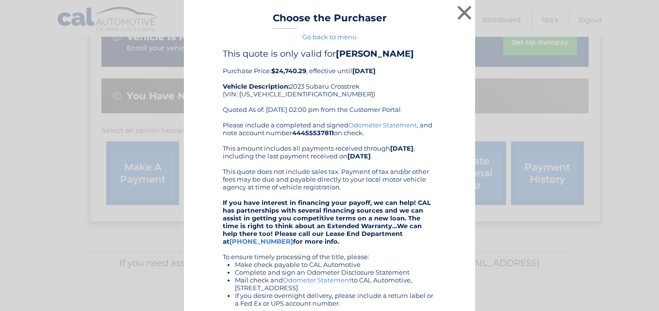 This screenshot has width=659, height=311. Describe the element at coordinates (329, 54) in the screenshot. I see `h4: This quote is only valid for` at that location.